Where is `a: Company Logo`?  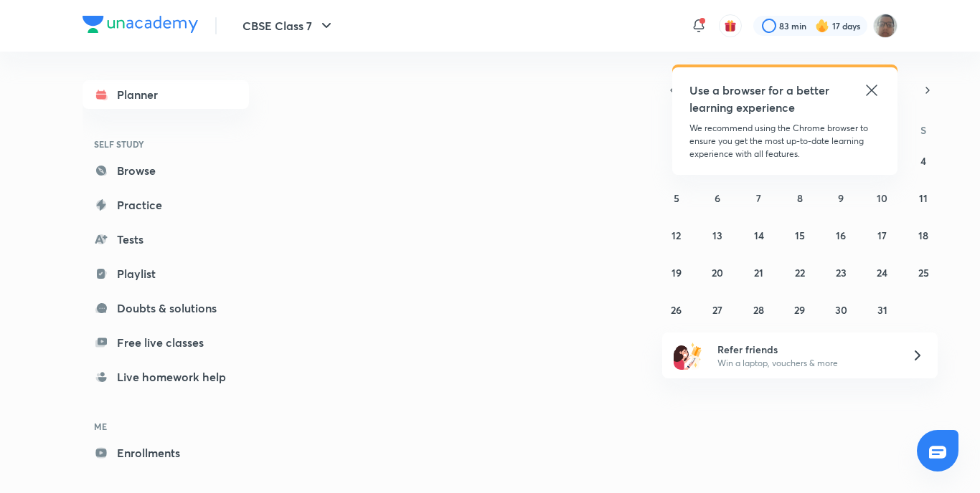 a: Company Logo is located at coordinates (140, 26).